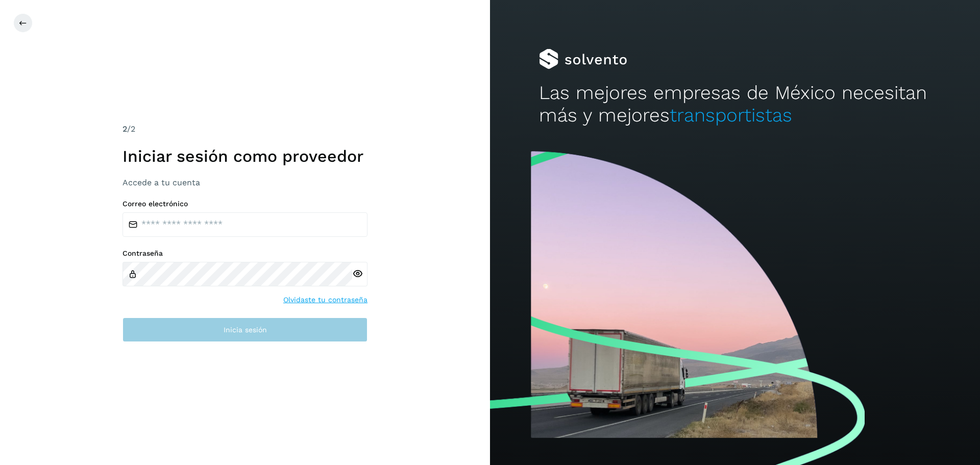 This screenshot has height=465, width=980. What do you see at coordinates (731, 115) in the screenshot?
I see `span: transportistas` at bounding box center [731, 115].